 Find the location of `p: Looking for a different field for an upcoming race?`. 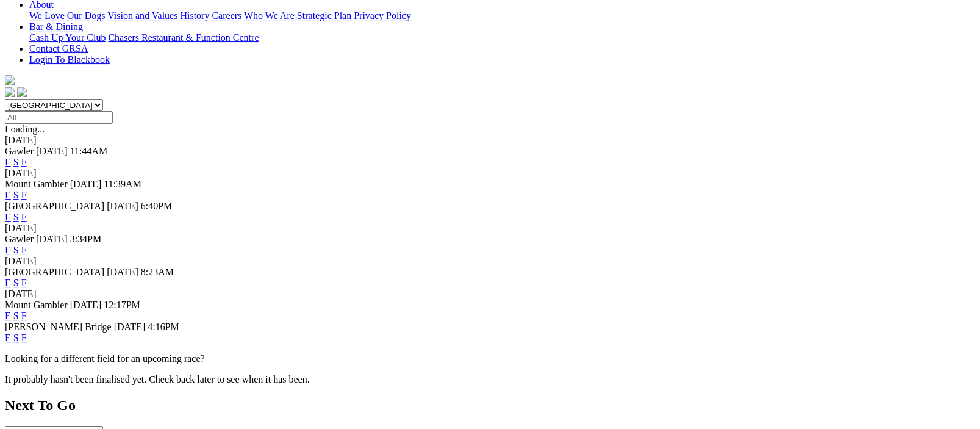

p: Looking for a different field for an upcoming race? is located at coordinates (490, 359).